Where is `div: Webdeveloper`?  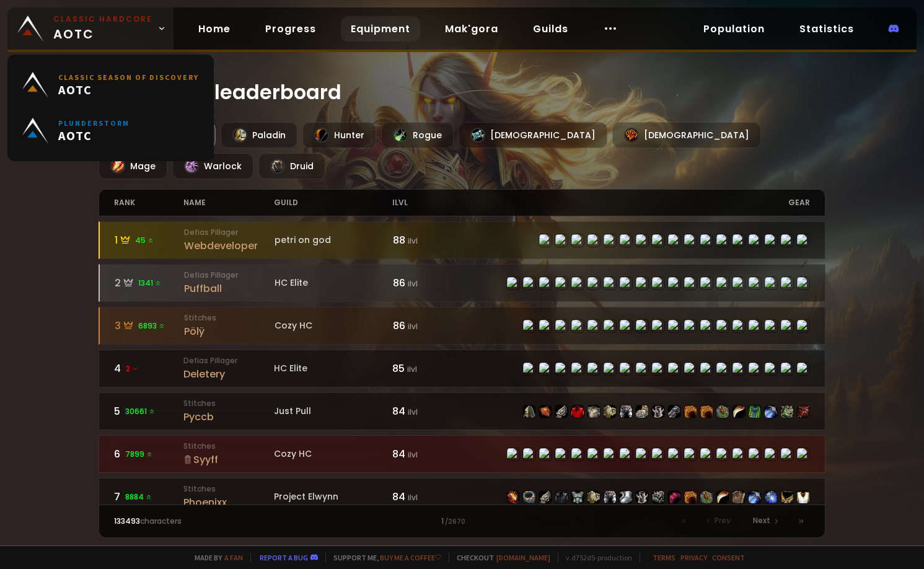
div: Webdeveloper is located at coordinates (229, 246).